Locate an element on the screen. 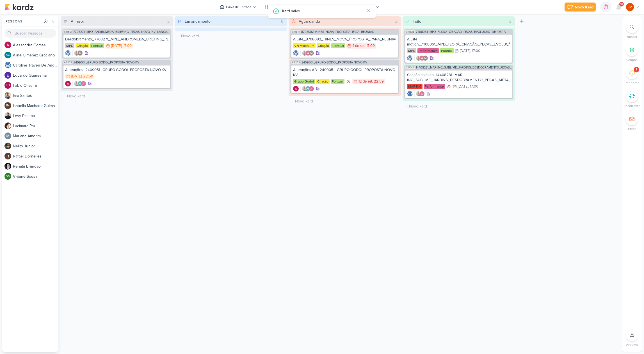  div: Colaboradores: Iara Santos, Alessandra Gomes is located at coordinates (420, 94).